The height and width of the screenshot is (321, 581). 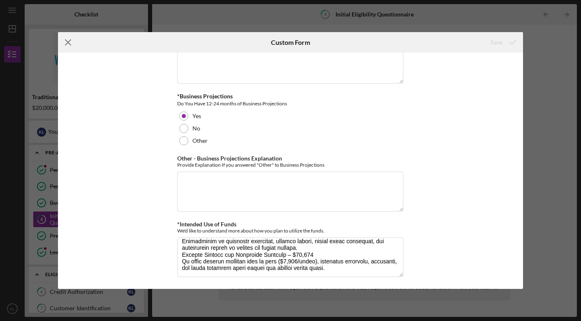 What do you see at coordinates (290, 164) in the screenshot?
I see `div: Provide Explanation If you answered "Other" to Business Projections` at bounding box center [290, 164].